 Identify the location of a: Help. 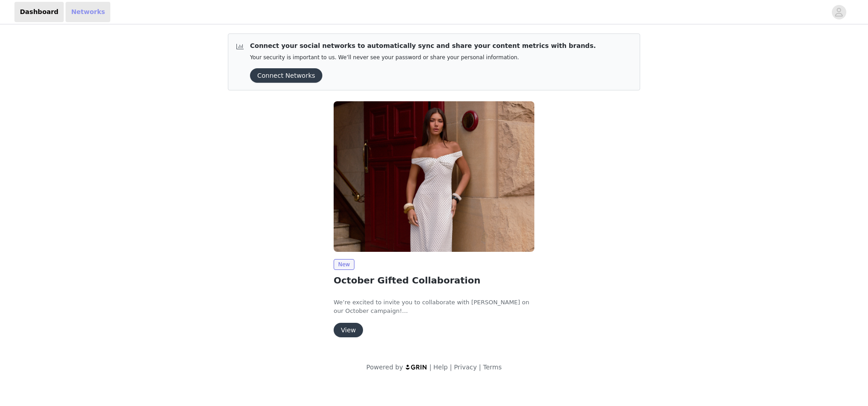
(441, 367).